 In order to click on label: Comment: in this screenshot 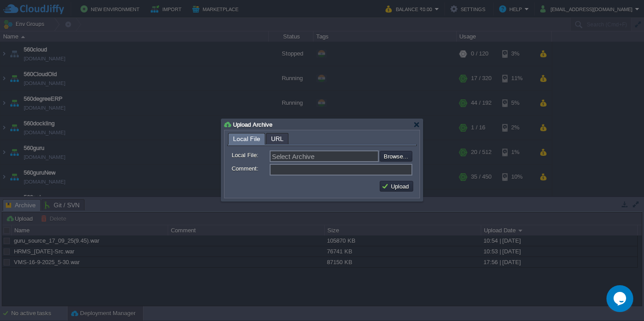, I will do `click(250, 168)`.